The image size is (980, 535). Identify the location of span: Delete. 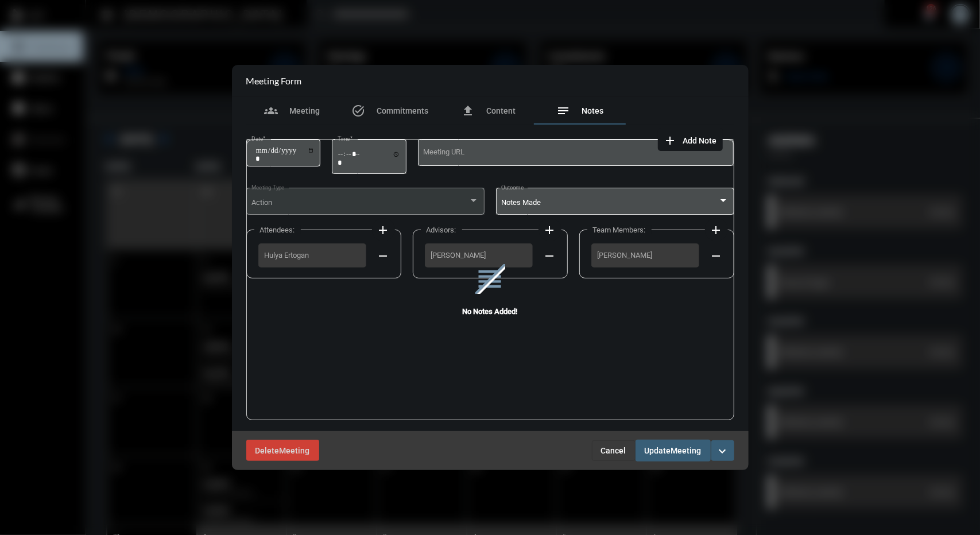
(267, 451).